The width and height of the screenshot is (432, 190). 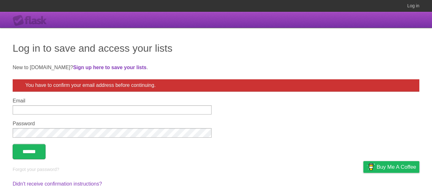 What do you see at coordinates (110, 67) in the screenshot?
I see `a: Sign up here to save your lists` at bounding box center [110, 67].